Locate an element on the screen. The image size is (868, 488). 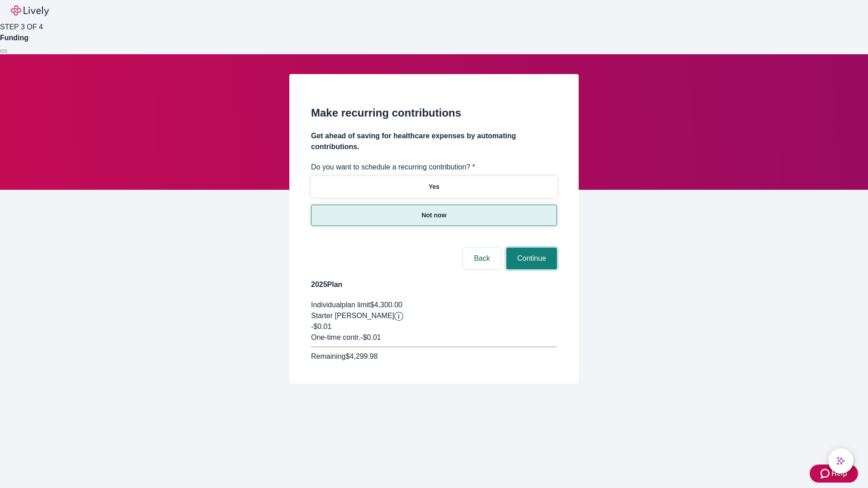
button: Not now is located at coordinates (434, 215).